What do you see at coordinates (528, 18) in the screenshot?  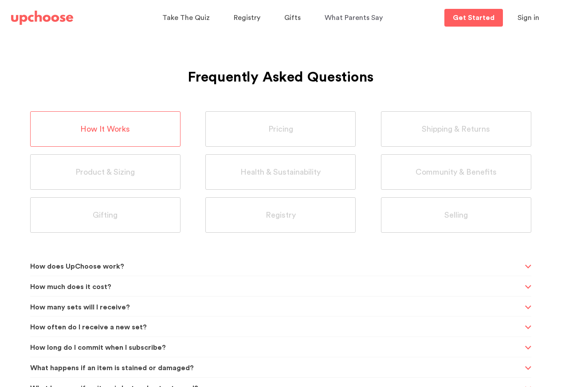 I see `span: Sign in` at bounding box center [528, 18].